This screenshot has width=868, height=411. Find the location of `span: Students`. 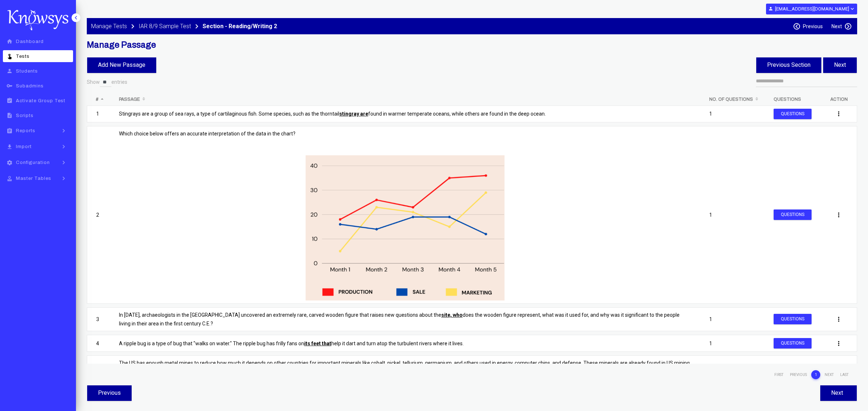

span: Students is located at coordinates (26, 71).